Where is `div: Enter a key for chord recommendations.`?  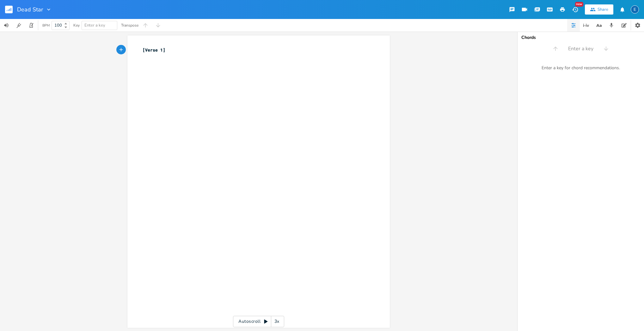
div: Enter a key for chord recommendations. is located at coordinates (581, 68).